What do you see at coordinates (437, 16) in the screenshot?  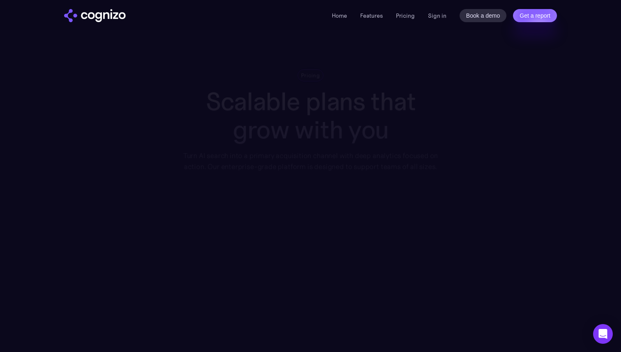 I see `a: Sign in` at bounding box center [437, 16].